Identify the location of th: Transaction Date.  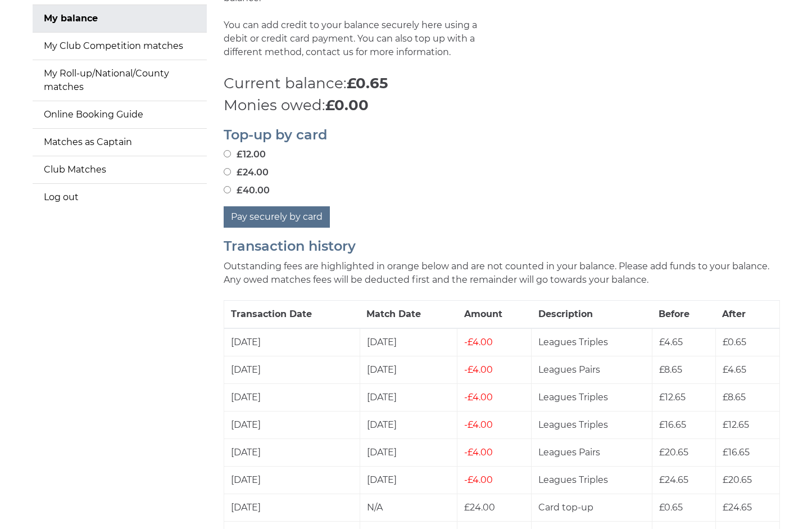
(292, 314).